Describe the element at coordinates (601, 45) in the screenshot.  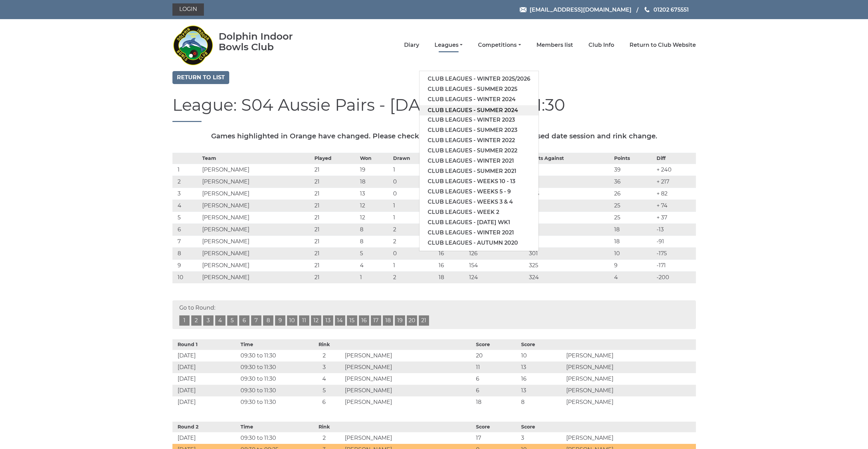
I see `a: Club Info` at that location.